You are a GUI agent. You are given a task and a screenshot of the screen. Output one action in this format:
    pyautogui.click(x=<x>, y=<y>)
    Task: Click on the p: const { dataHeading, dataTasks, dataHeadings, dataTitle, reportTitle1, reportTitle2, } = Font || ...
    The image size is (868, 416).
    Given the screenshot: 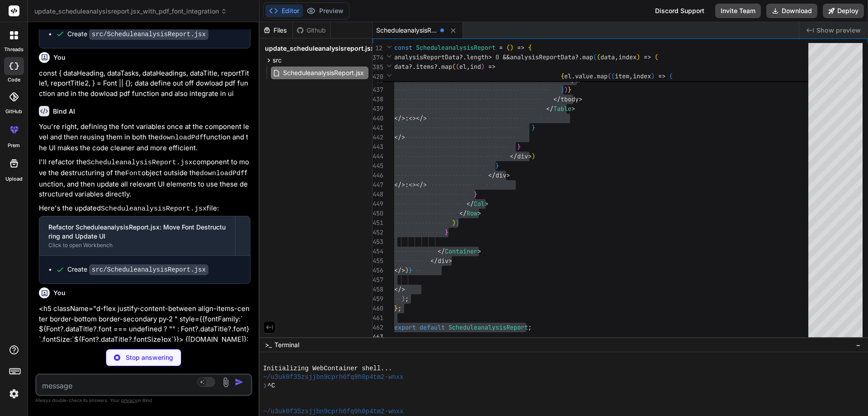 What is the action you would take?
    pyautogui.click(x=145, y=84)
    